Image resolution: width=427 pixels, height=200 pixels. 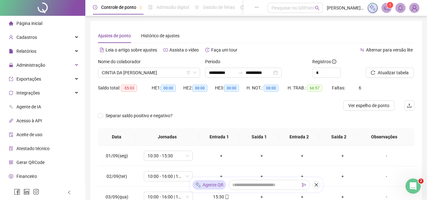 What do you see at coordinates (29, 135) in the screenshot?
I see `span: Aceite de uso` at bounding box center [29, 135].